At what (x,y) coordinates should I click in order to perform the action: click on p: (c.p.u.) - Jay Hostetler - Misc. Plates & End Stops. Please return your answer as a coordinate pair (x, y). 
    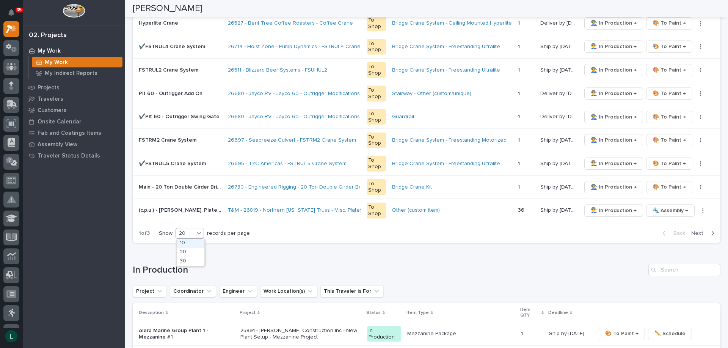
    Looking at the image, I should click on (181, 210).